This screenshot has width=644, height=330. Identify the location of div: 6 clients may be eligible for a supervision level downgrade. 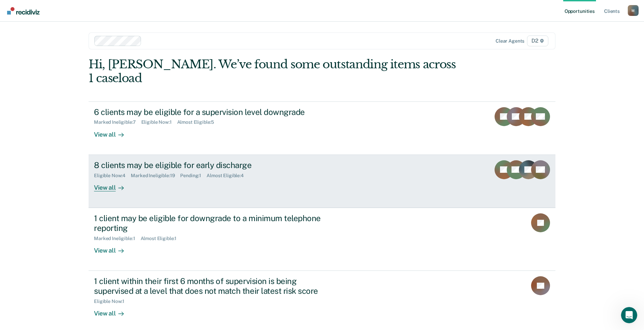
(213, 112).